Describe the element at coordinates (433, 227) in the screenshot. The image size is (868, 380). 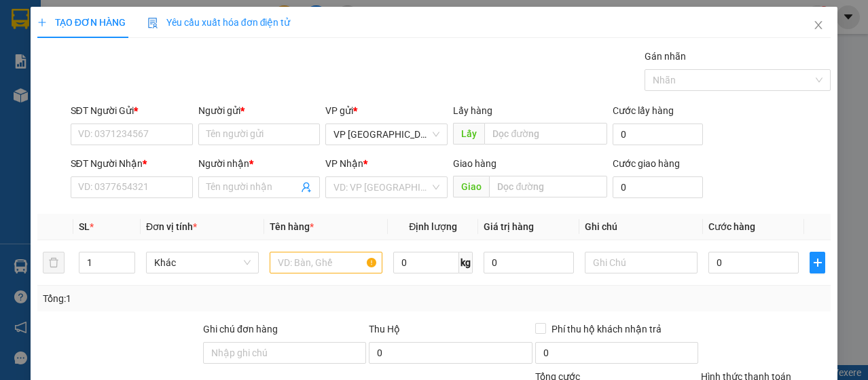
I see `span: Định lượng` at that location.